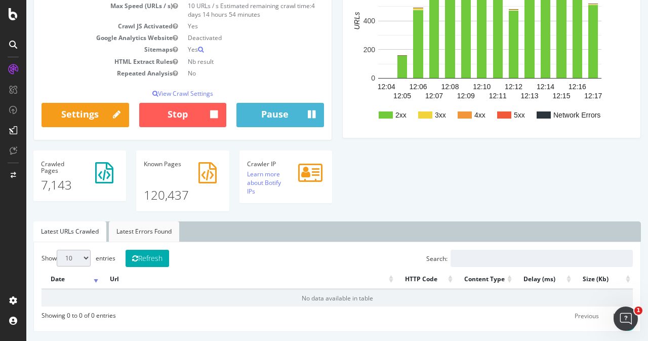 This screenshot has width=648, height=341. What do you see at coordinates (52, 313) in the screenshot?
I see `div: Showing 0 to 0 of 0 entries` at bounding box center [52, 313].